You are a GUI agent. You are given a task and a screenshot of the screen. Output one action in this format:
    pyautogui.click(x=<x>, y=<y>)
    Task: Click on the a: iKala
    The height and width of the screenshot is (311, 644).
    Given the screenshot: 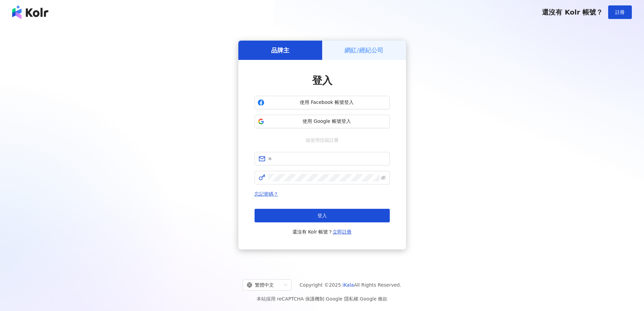 What is the action you would take?
    pyautogui.click(x=348, y=285)
    